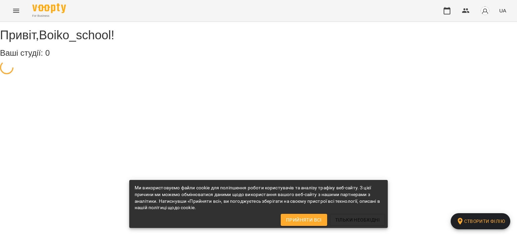 The height and width of the screenshot is (236, 517). What do you see at coordinates (16, 11) in the screenshot?
I see `button: Menu` at bounding box center [16, 11].